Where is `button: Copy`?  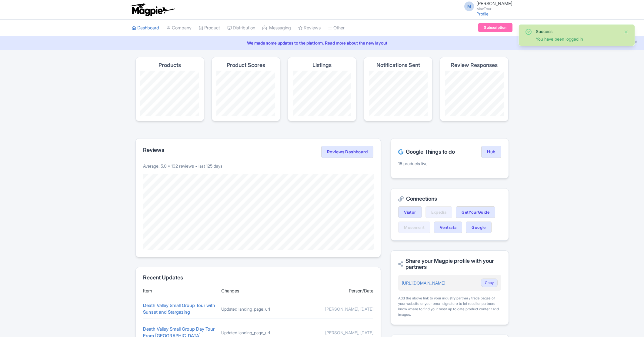 button: Copy is located at coordinates (489, 283).